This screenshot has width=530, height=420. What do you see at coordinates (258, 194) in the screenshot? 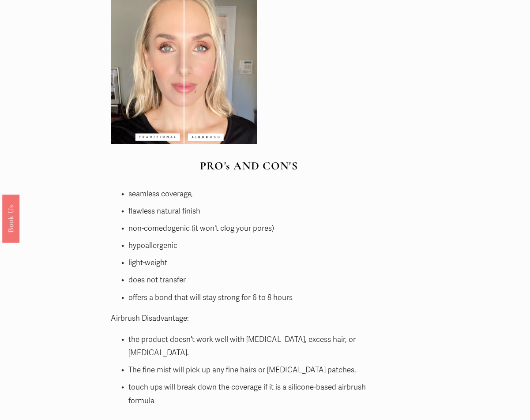
I see `p: seamless coverage,` at bounding box center [258, 194].